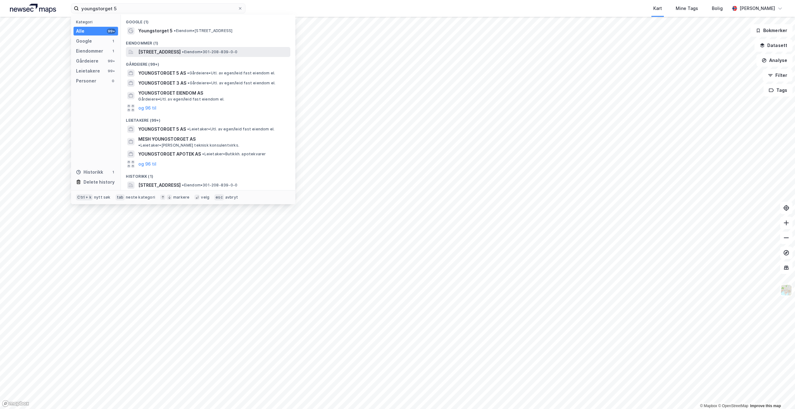 The image size is (795, 409). Describe the element at coordinates (717, 8) in the screenshot. I see `div: Bolig` at that location.